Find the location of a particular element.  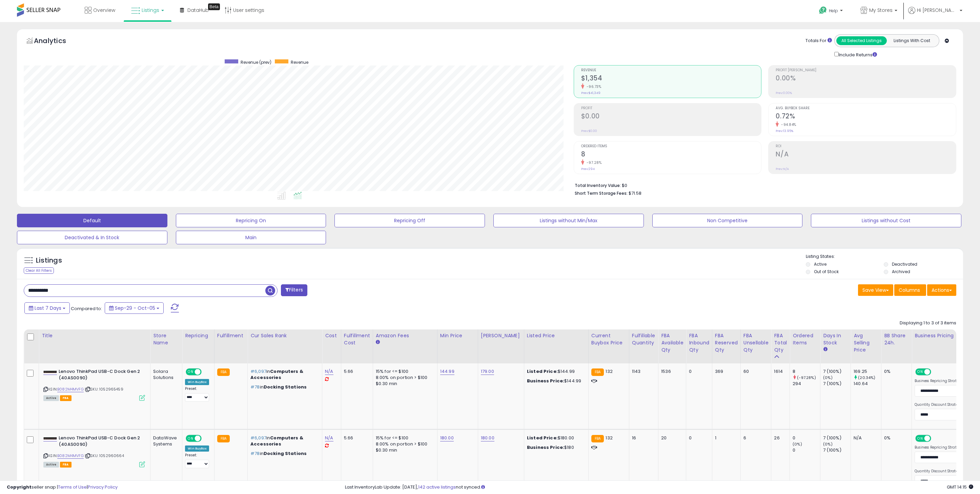

small: Prev: $41,349 is located at coordinates (590, 93).